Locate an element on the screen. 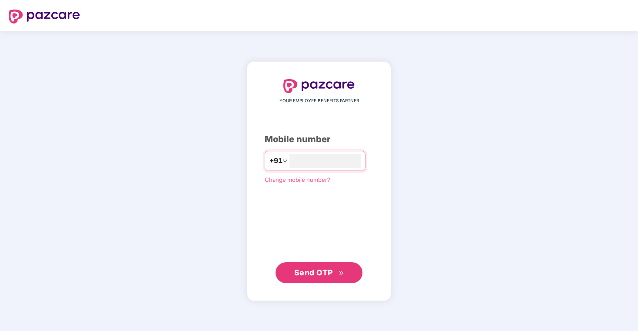 Image resolution: width=638 pixels, height=331 pixels. span: YOUR EMPLOYEE BENEFITS PARTNER is located at coordinates (319, 101).